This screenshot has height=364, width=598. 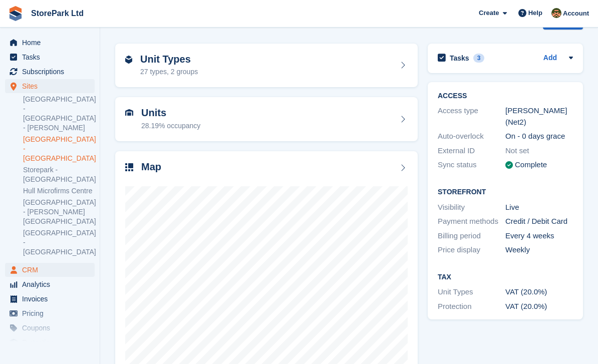 I want to click on a: StorePark Ltd, so click(x=57, y=13).